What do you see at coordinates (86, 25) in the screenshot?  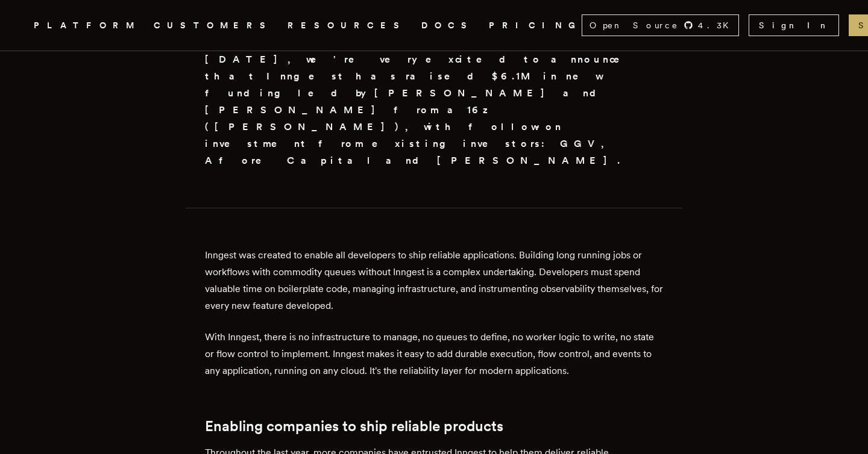 I see `button: PLATFORM` at bounding box center [86, 25].